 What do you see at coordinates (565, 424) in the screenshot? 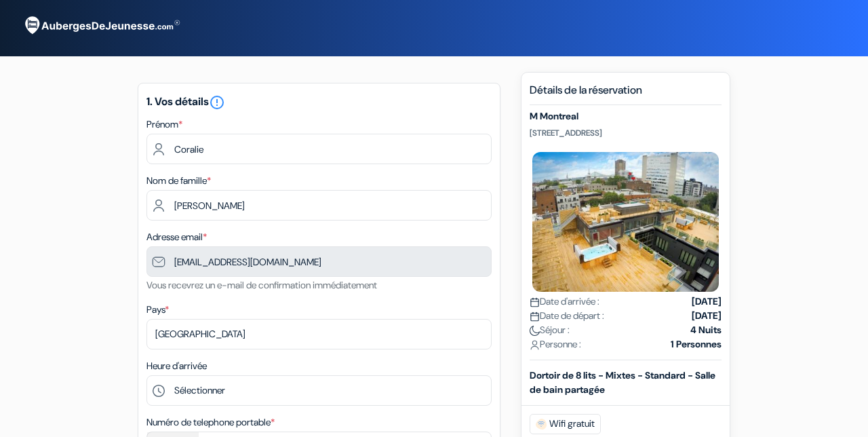
I see `span: Wifi gratuit` at bounding box center [565, 424].